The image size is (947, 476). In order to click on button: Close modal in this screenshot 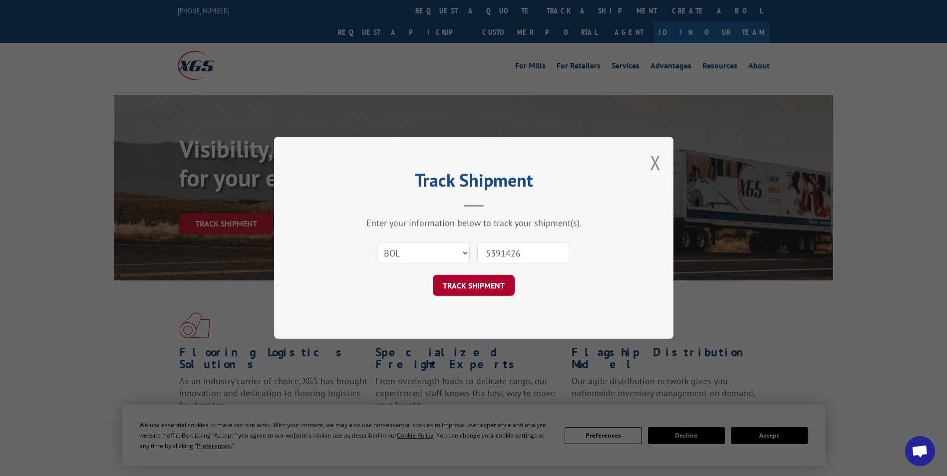, I will do `click(655, 162)`.